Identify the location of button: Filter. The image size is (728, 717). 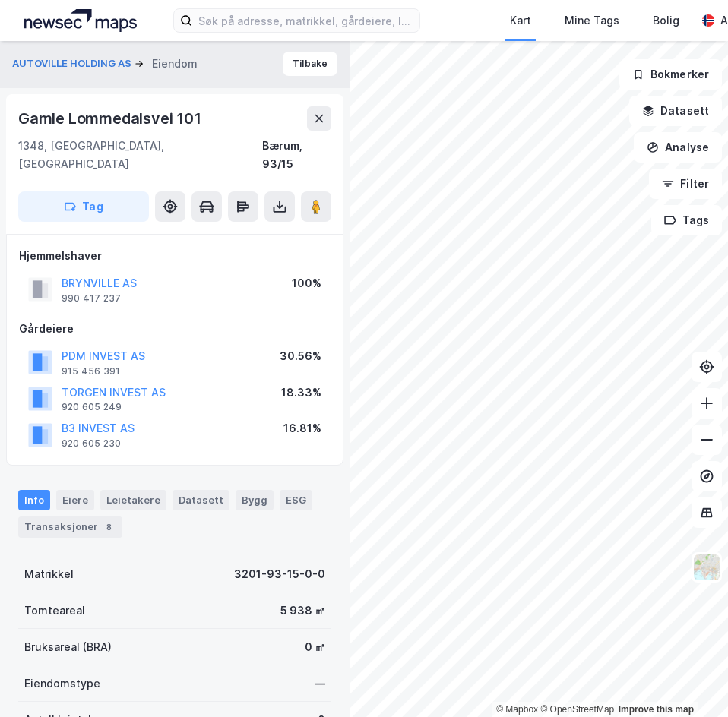
(685, 184).